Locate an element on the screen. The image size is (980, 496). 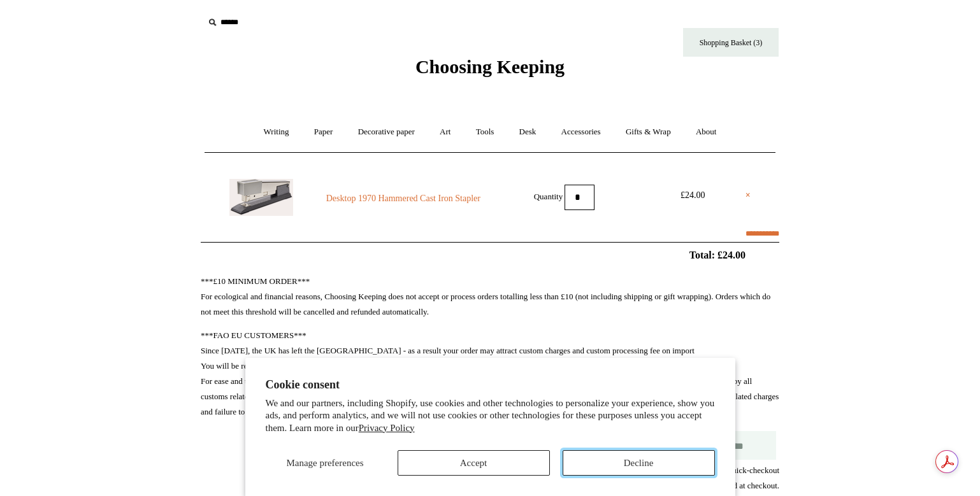
div: £24.00 is located at coordinates (692, 196).